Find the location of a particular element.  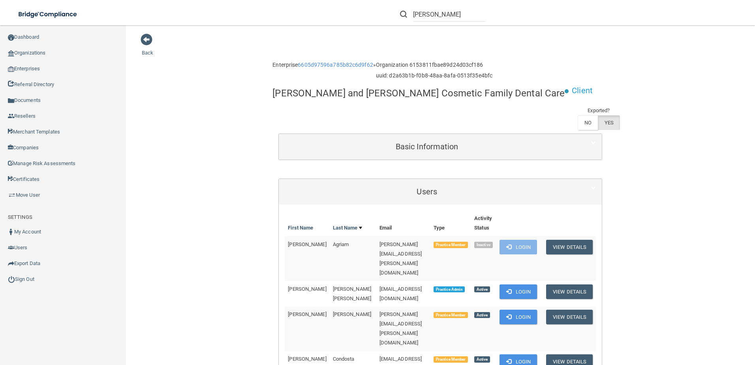

img: enterprise.0d942306.png is located at coordinates (11, 69).